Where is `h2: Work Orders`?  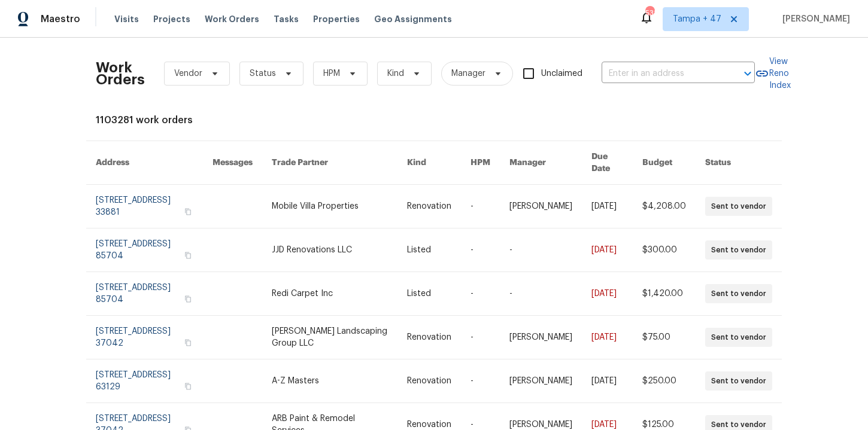
h2: Work Orders is located at coordinates (120, 74).